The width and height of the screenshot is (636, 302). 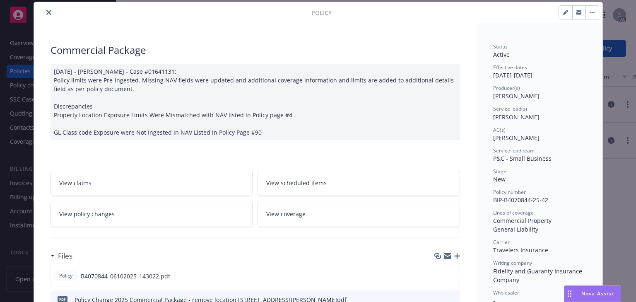 I want to click on span: BIP-B4070844-25-42, so click(x=520, y=200).